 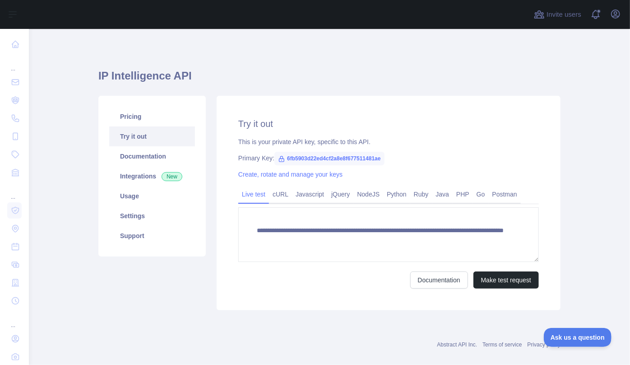 What do you see at coordinates (389, 142) in the screenshot?
I see `div: This is your private API key, specific to this API.` at bounding box center [389, 142].